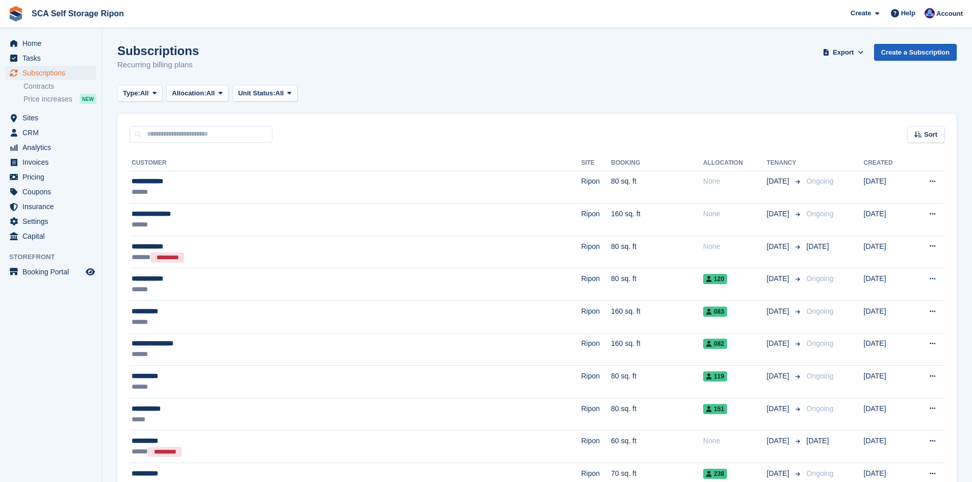 Image resolution: width=972 pixels, height=482 pixels. Describe the element at coordinates (257, 93) in the screenshot. I see `span: Unit Status:` at that location.